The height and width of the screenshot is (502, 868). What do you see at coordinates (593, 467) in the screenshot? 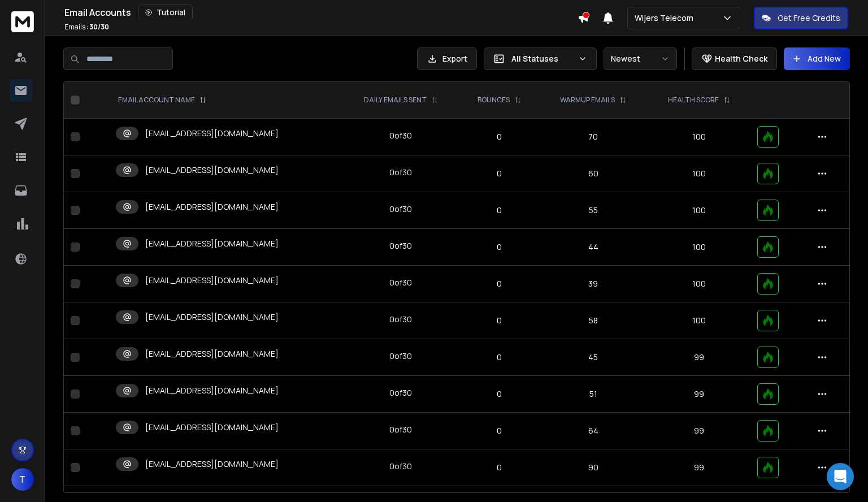
I see `td: 90` at bounding box center [593, 467].